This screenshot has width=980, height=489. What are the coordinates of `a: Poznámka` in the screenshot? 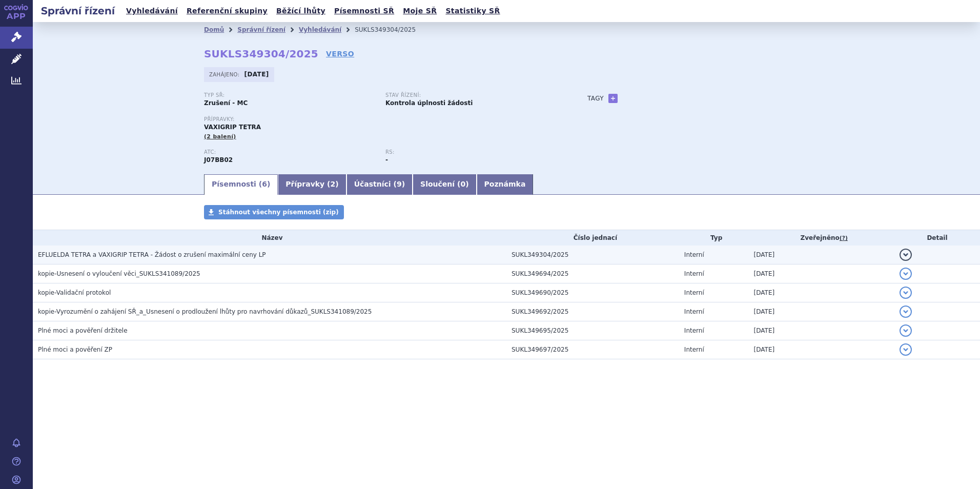 It's located at (505, 184).